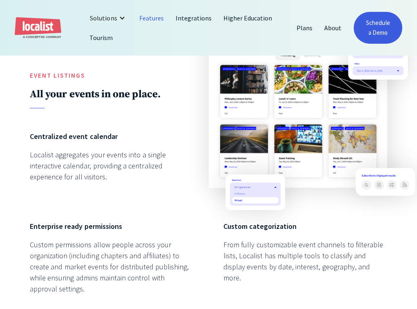 The height and width of the screenshot is (309, 417). Describe the element at coordinates (248, 18) in the screenshot. I see `a: Higher Education` at that location.